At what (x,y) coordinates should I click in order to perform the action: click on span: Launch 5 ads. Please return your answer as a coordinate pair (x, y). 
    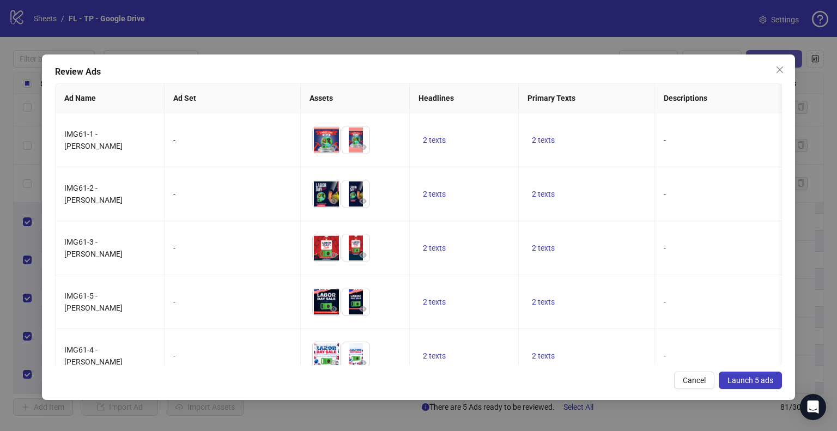
    Looking at the image, I should click on (751, 380).